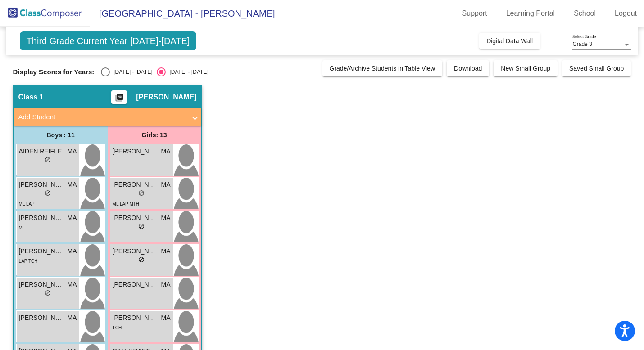  I want to click on a: School, so click(585, 13).